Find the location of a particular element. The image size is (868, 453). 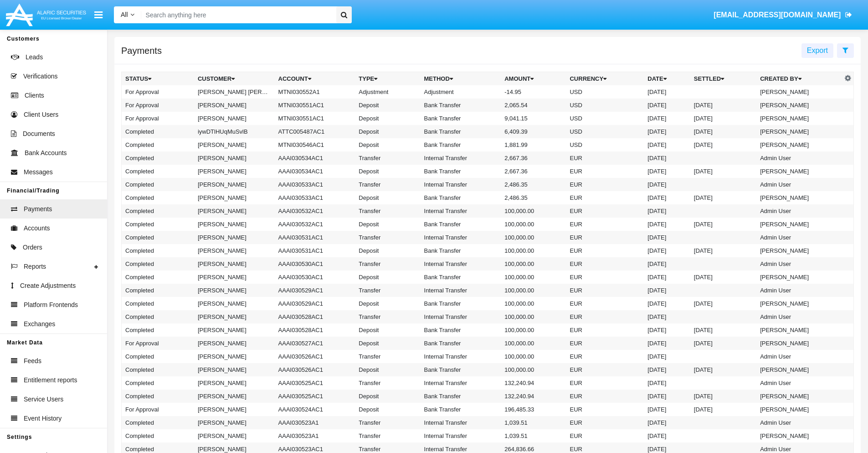

td: AAAI030526AC1 is located at coordinates (315, 356).